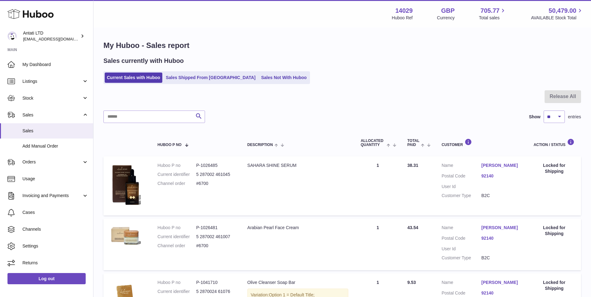  Describe the element at coordinates (481, 143) in the screenshot. I see `div: Customer` at that location.